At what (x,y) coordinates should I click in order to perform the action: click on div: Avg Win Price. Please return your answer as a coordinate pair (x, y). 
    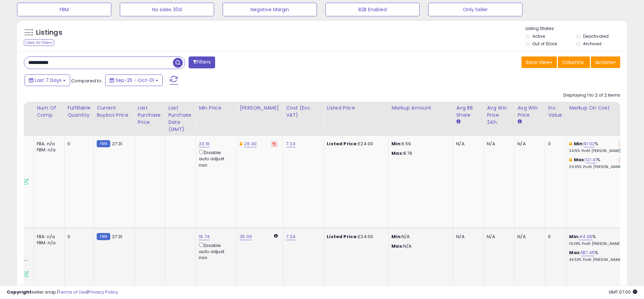
    Looking at the image, I should click on (530, 112).